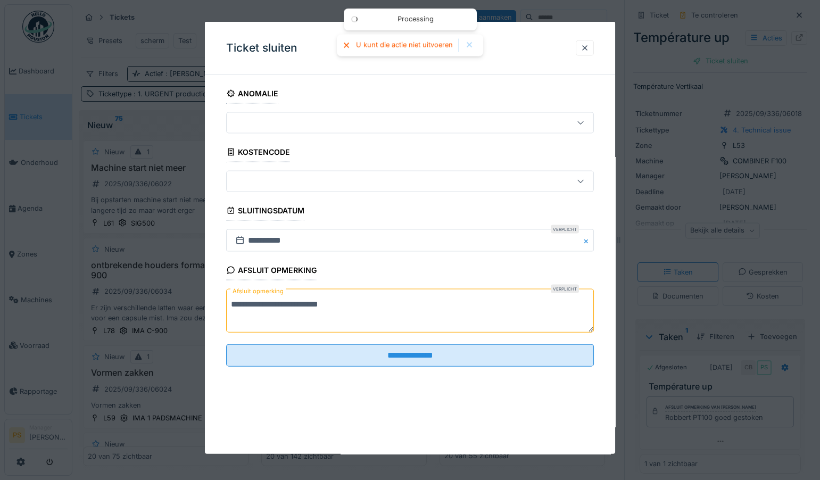  What do you see at coordinates (262, 48) in the screenshot?
I see `h3: Ticket sluiten` at bounding box center [262, 48].